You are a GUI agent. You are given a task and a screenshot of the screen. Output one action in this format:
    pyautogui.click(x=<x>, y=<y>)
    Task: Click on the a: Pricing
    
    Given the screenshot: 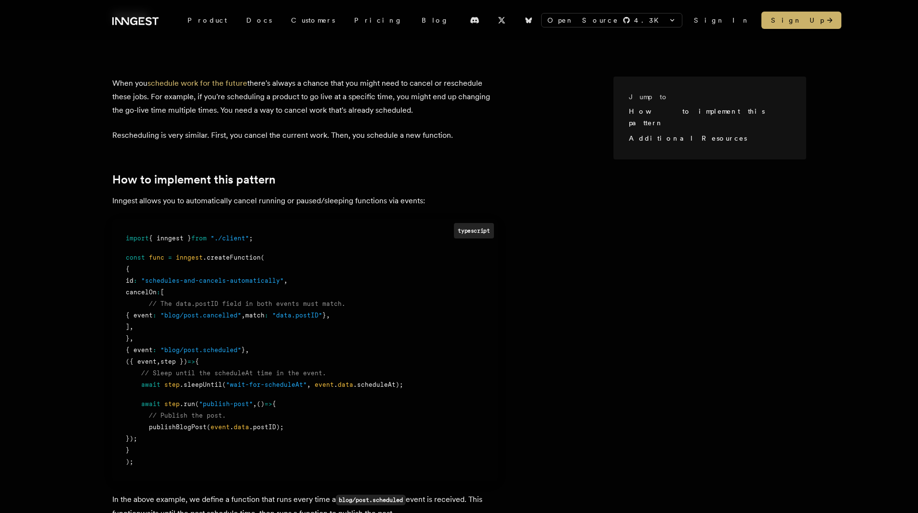 What is the action you would take?
    pyautogui.click(x=378, y=20)
    